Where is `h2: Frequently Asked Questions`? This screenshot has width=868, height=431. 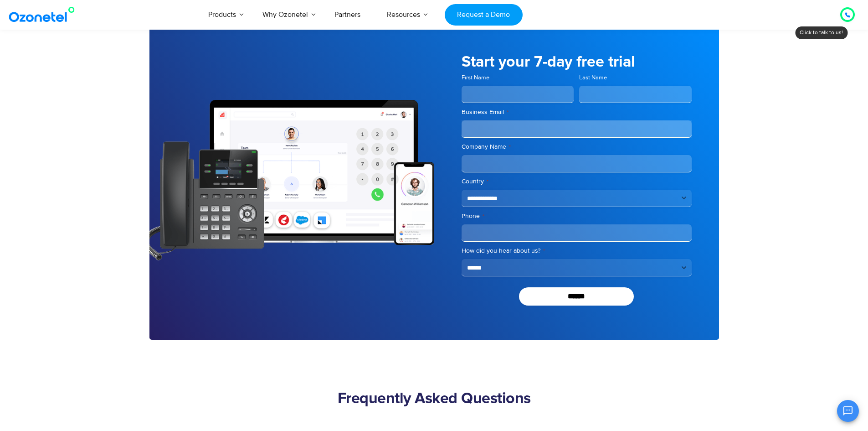 h2: Frequently Asked Questions is located at coordinates (434, 399).